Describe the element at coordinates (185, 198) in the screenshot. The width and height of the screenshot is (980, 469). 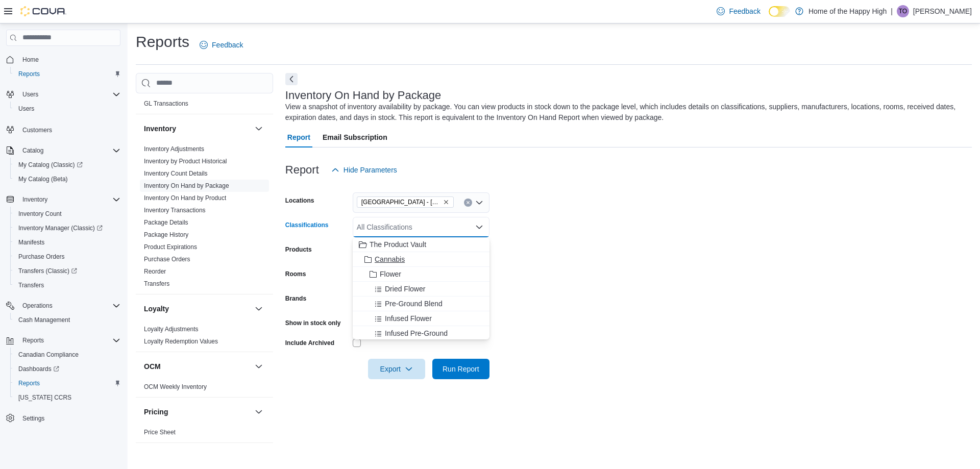
I see `span: Inventory On Hand by Product` at that location.